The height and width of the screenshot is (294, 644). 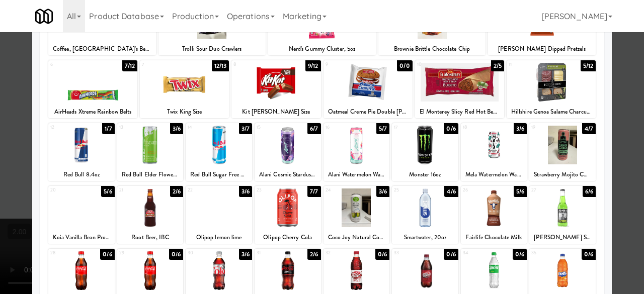 I want to click on div: Smartwater, 20oz, so click(x=425, y=237).